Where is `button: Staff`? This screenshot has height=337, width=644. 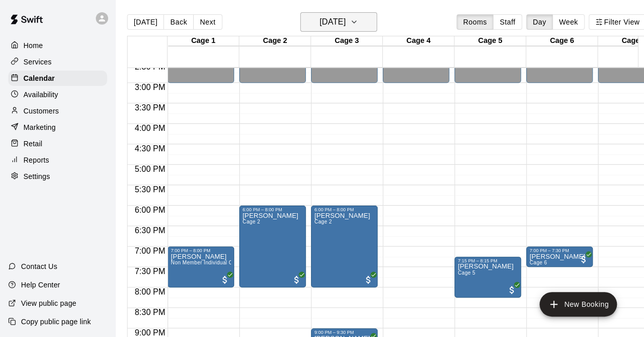 button: Staff is located at coordinates (507, 22).